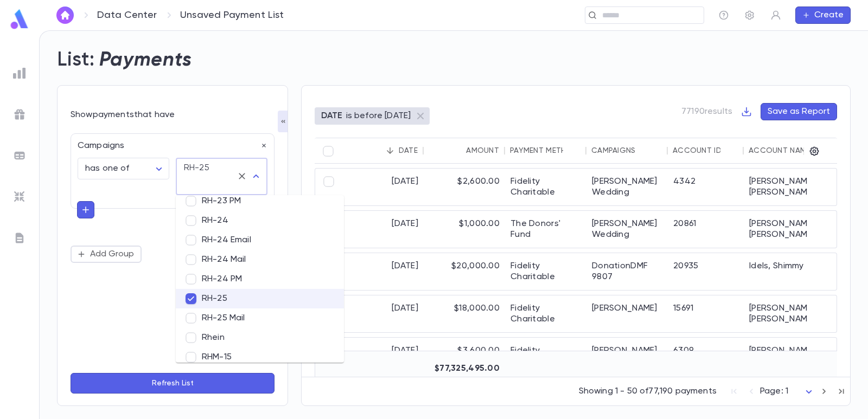 This screenshot has width=868, height=419. What do you see at coordinates (706, 357) in the screenshot?
I see `div: 6309` at bounding box center [706, 357].